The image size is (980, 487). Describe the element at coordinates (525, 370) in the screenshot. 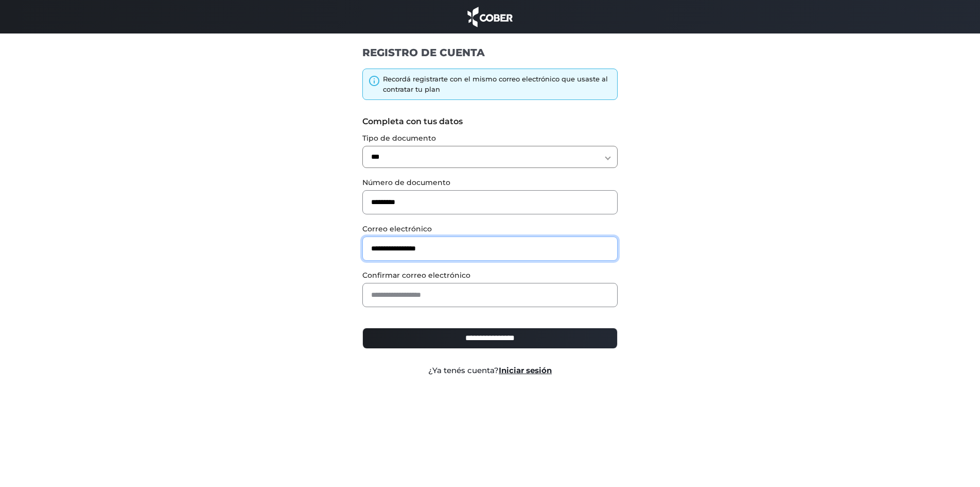

I see `a: Iniciar sesión` at that location.